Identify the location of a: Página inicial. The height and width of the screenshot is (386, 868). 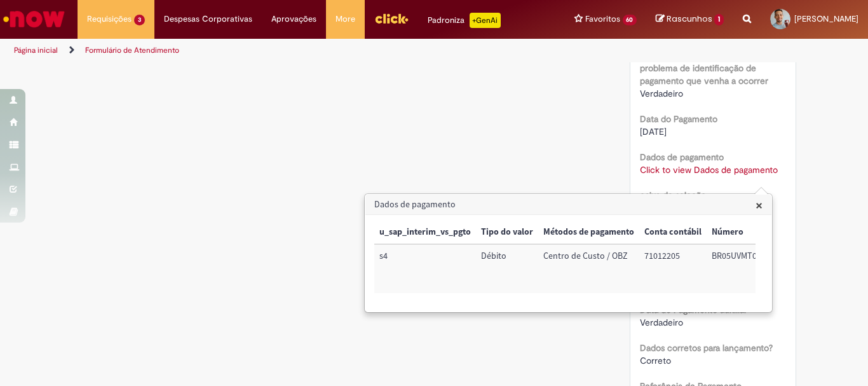
(36, 50).